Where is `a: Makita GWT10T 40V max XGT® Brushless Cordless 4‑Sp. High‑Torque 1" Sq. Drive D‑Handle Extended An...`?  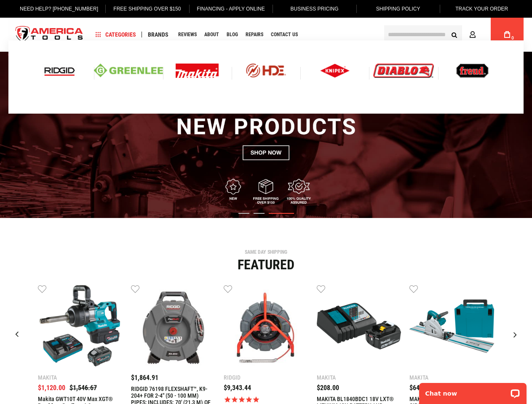 a: Makita GWT10T 40V max XGT® Brushless Cordless 4‑Sp. High‑Torque 1" Sq. Drive D‑Handle Extended An... is located at coordinates (80, 327).